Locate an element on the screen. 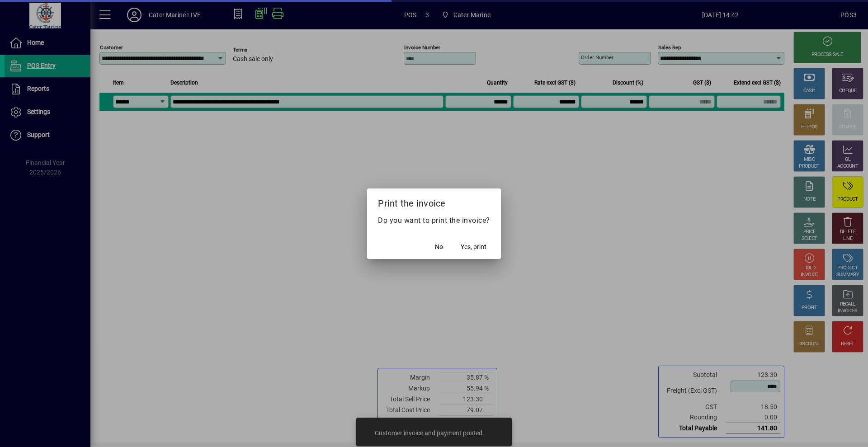 This screenshot has width=868, height=447. span: Yes, print is located at coordinates (474, 247).